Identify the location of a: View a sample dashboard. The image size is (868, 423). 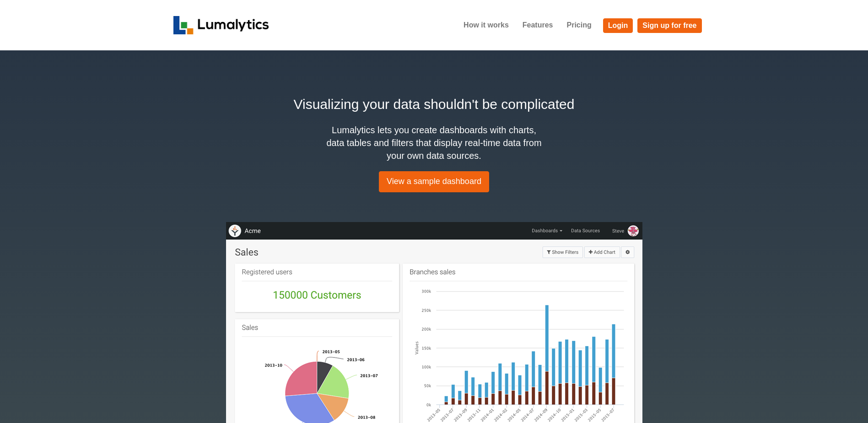
(433, 182).